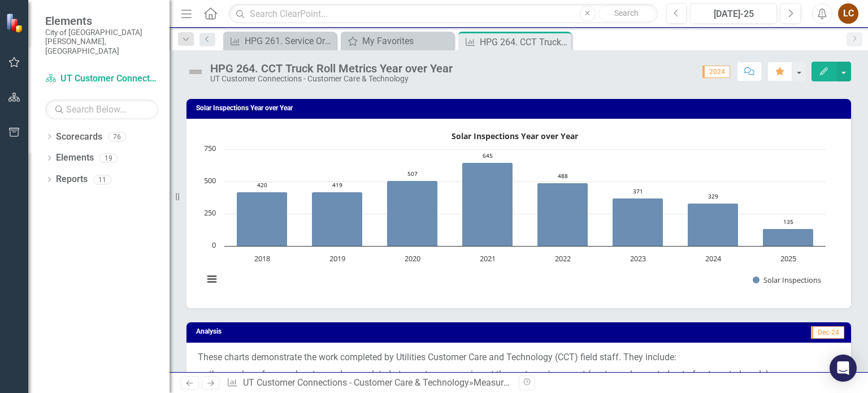  I want to click on span: 2024, so click(716, 72).